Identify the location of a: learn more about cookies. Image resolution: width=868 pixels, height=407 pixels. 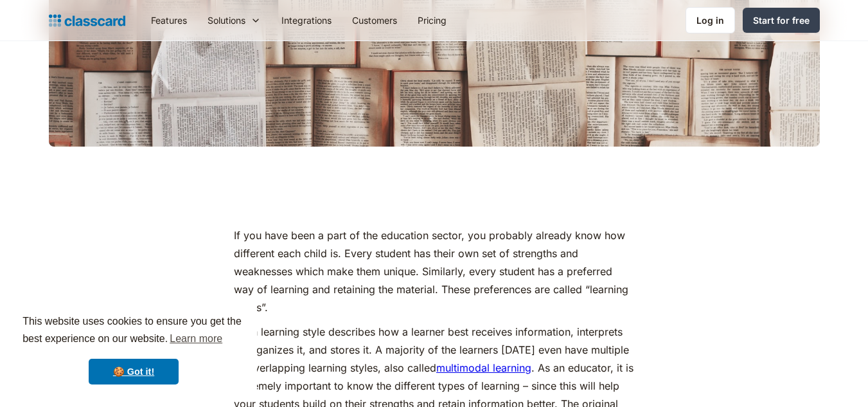
(195, 339).